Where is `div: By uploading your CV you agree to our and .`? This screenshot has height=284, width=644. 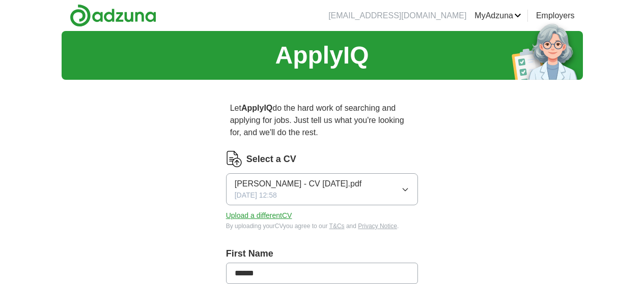
div: By uploading your CV you agree to our and . is located at coordinates (322, 226).